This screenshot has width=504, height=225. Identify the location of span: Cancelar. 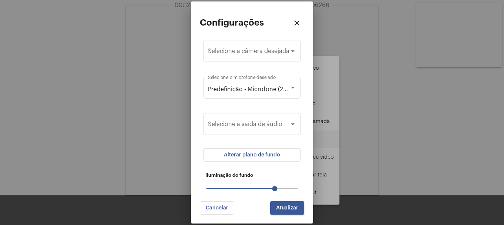
(217, 208).